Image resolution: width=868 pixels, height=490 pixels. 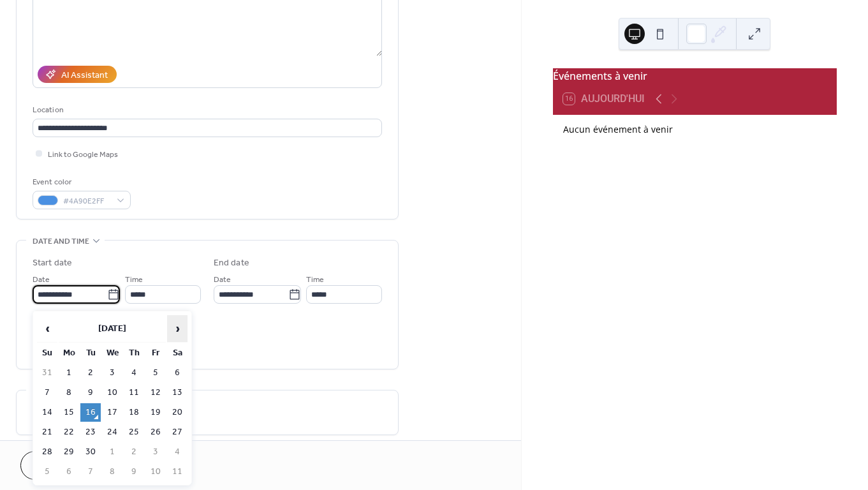 I want to click on th: Sa, so click(x=178, y=353).